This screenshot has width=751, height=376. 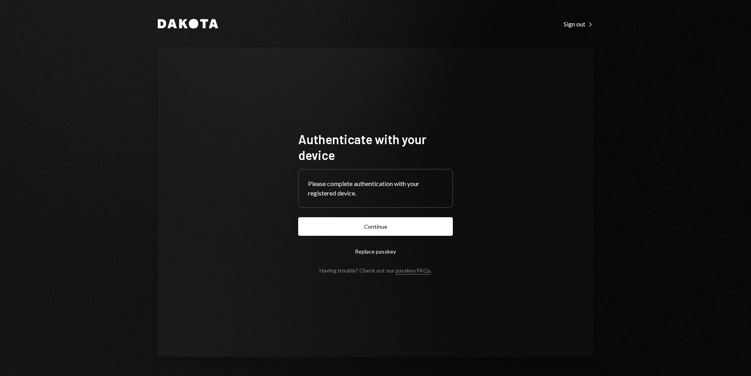 What do you see at coordinates (376, 226) in the screenshot?
I see `button: Continue` at bounding box center [376, 226].